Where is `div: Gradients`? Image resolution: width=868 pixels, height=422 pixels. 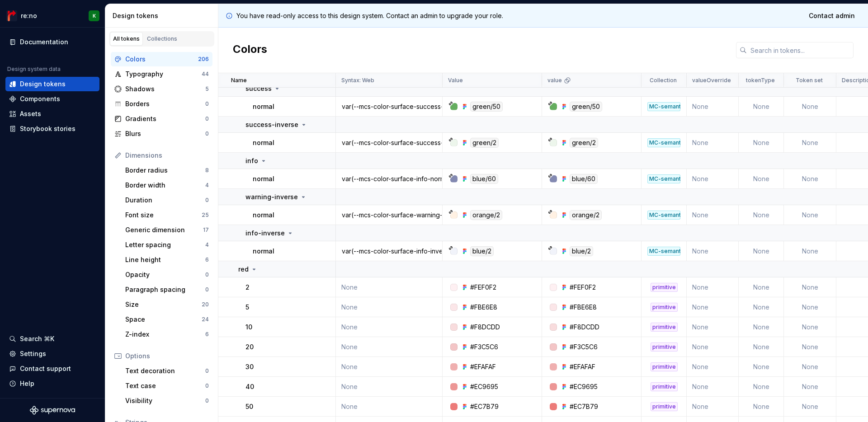 div: Gradients is located at coordinates (165, 119).